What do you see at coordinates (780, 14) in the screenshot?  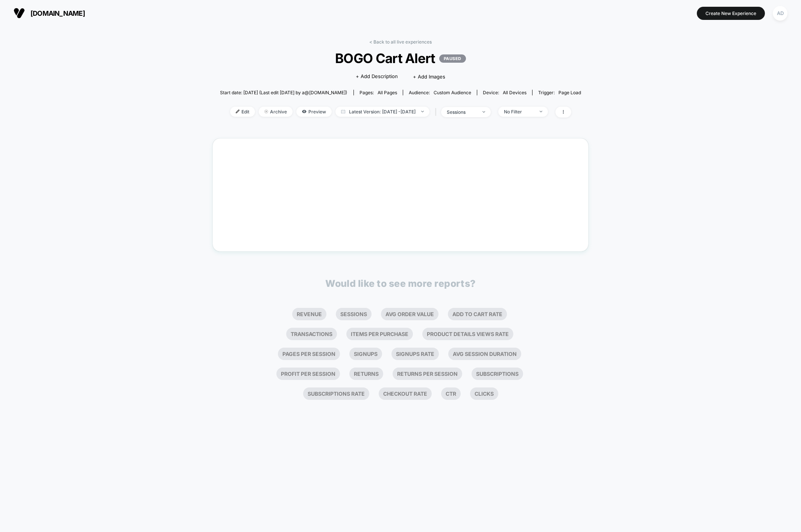 I see `div: AD` at bounding box center [780, 14].